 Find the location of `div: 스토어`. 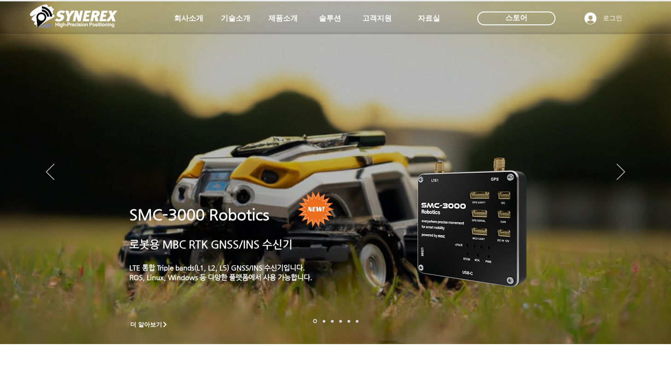

div: 스토어 is located at coordinates (517, 18).